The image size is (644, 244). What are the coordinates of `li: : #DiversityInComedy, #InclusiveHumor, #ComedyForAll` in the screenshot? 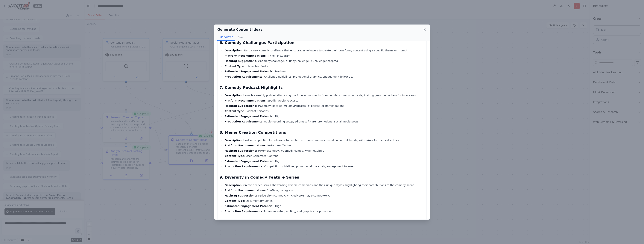 It's located at (324, 196).